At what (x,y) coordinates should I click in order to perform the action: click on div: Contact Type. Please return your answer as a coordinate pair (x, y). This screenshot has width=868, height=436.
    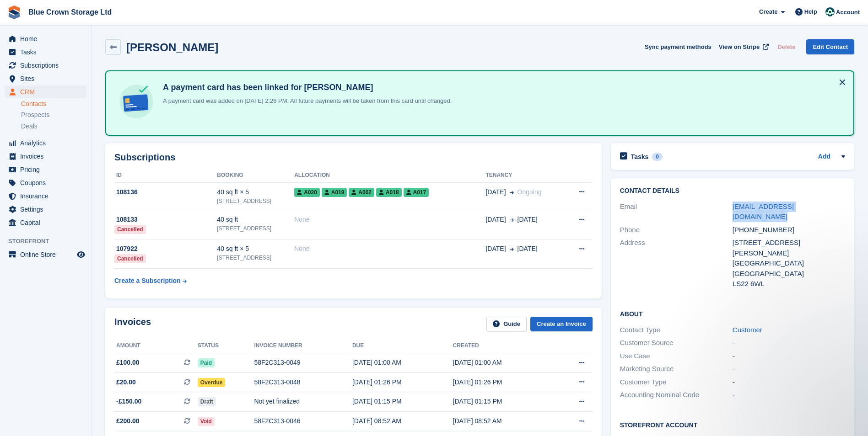
    Looking at the image, I should click on (676, 330).